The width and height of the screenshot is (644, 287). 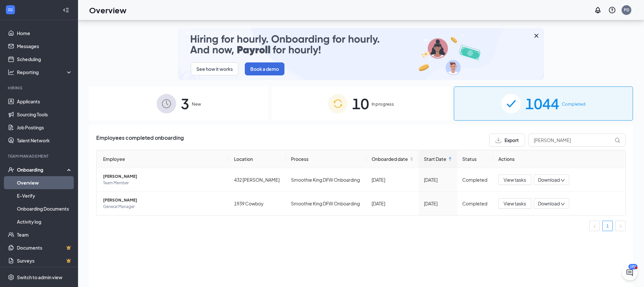 What do you see at coordinates (39, 156) in the screenshot?
I see `div: Team Management` at bounding box center [39, 156].